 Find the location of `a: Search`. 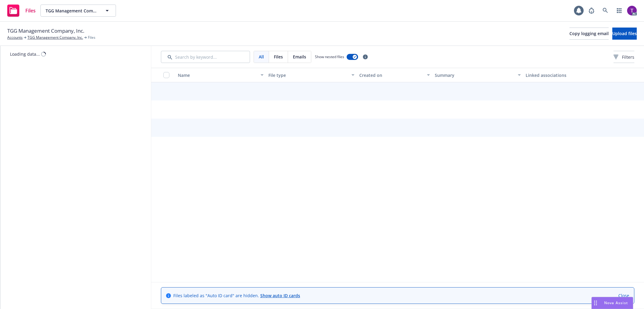

a: Search is located at coordinates (606, 11).